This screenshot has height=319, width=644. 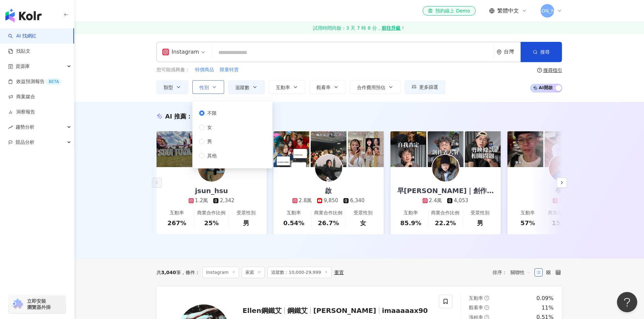 I want to click on span: 其他, so click(x=212, y=156).